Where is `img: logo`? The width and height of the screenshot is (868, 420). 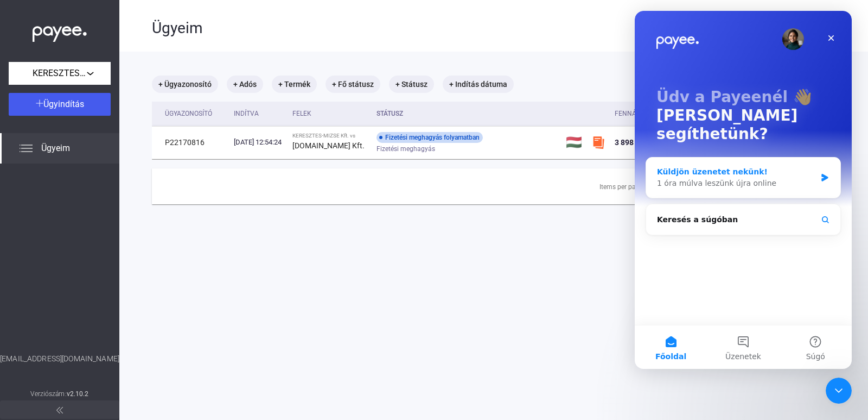 img: logo is located at coordinates (43, 30).